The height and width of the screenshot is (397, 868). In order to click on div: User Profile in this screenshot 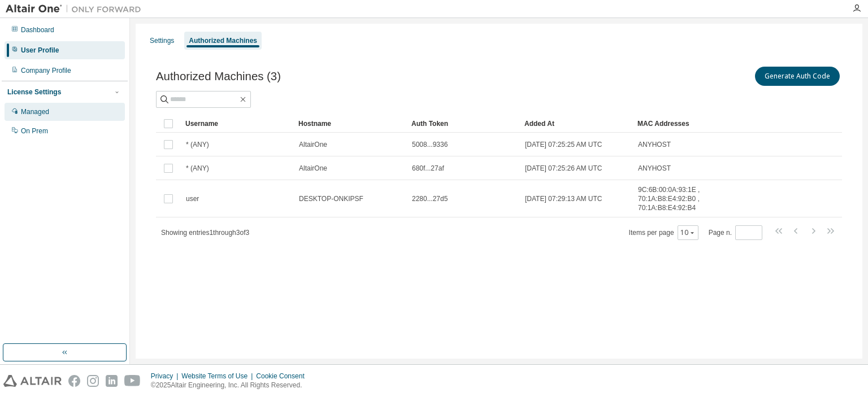, I will do `click(40, 50)`.